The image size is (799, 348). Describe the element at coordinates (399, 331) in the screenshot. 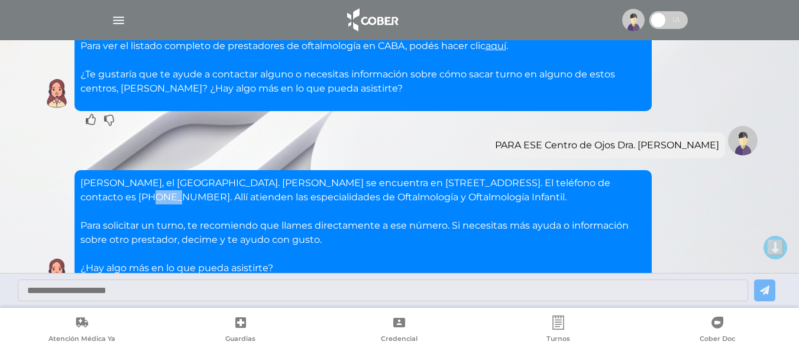

I see `a: Credencial` at that location.